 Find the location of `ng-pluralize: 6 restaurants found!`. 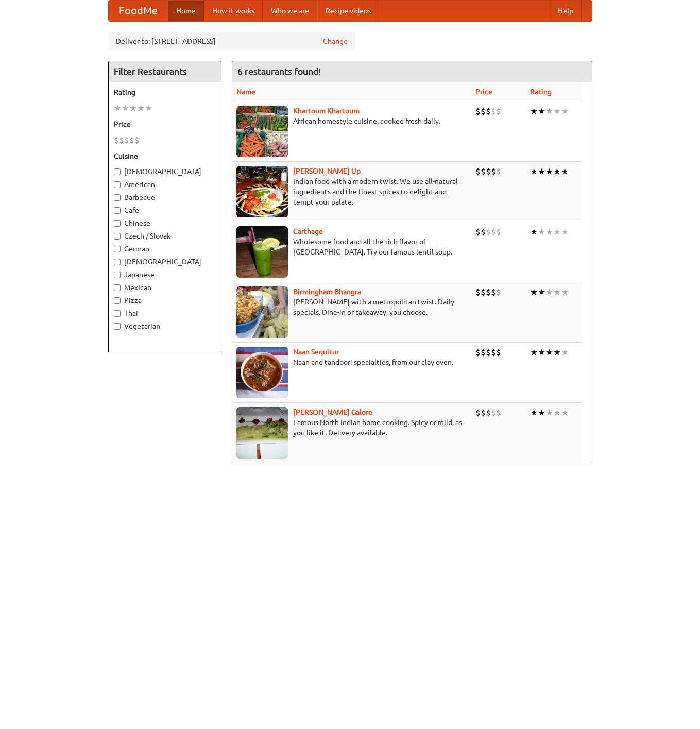

ng-pluralize: 6 restaurants found! is located at coordinates (279, 71).